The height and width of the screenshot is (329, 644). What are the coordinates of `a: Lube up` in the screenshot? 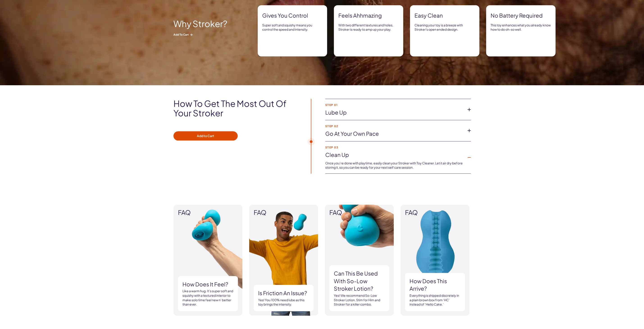 It's located at (395, 113).